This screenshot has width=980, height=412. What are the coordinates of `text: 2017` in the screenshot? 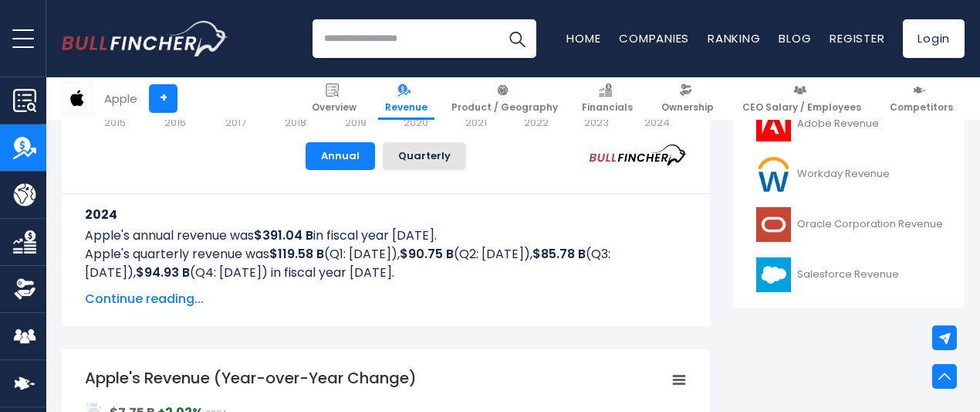 It's located at (235, 122).